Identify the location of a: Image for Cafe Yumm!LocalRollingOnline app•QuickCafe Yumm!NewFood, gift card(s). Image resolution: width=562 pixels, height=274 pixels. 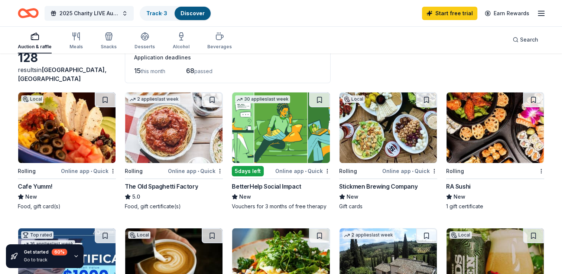
(67, 151).